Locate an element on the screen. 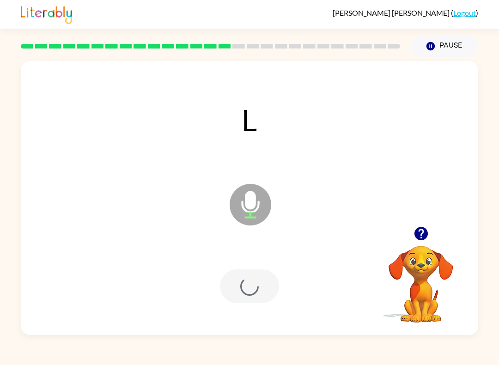  span: L is located at coordinates (249, 119).